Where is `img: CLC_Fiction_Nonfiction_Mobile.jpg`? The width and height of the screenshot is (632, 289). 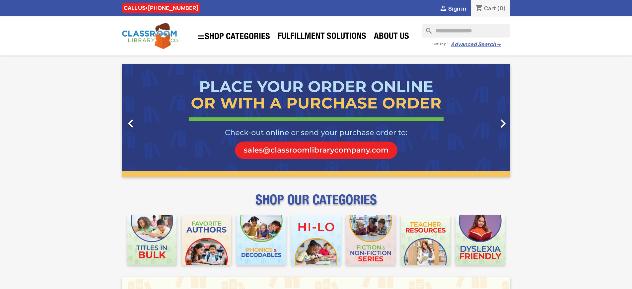 img: CLC_Fiction_Nonfiction_Mobile.jpg is located at coordinates (371, 240).